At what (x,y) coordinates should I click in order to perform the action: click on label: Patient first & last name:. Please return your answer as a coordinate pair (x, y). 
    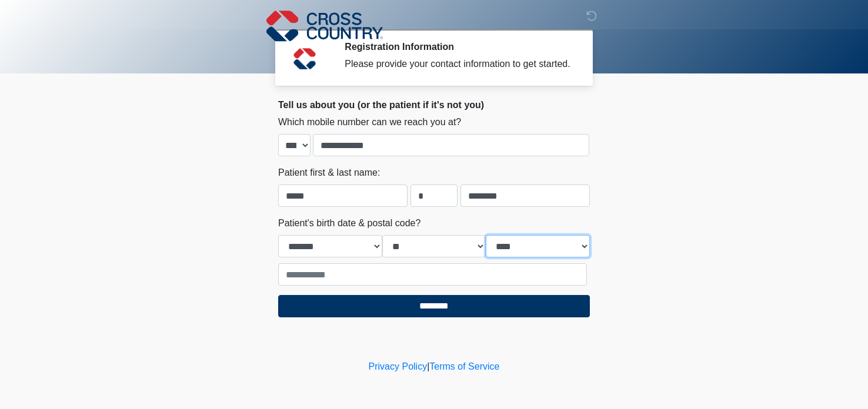
    Looking at the image, I should click on (329, 173).